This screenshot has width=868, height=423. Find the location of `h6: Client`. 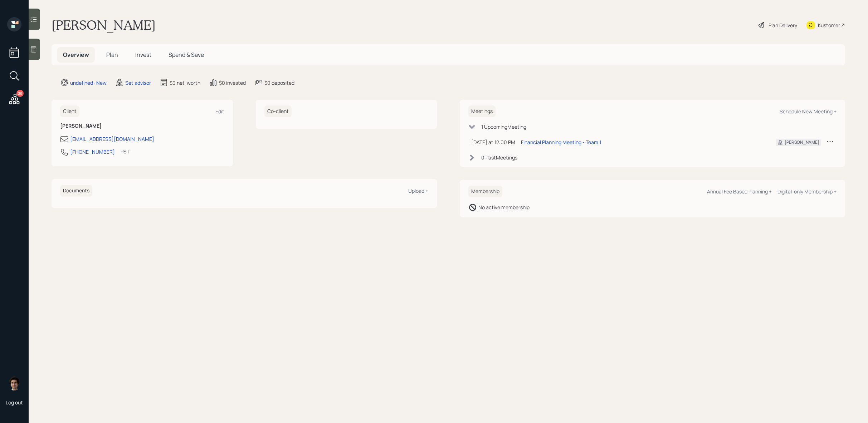

h6: Client is located at coordinates (70, 111).